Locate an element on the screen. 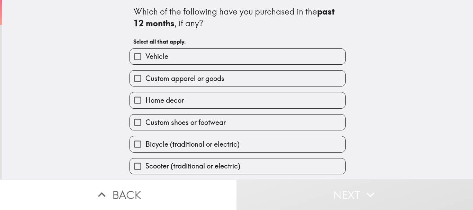 The height and width of the screenshot is (210, 473). span: Custom shoes or footwear is located at coordinates (186, 123).